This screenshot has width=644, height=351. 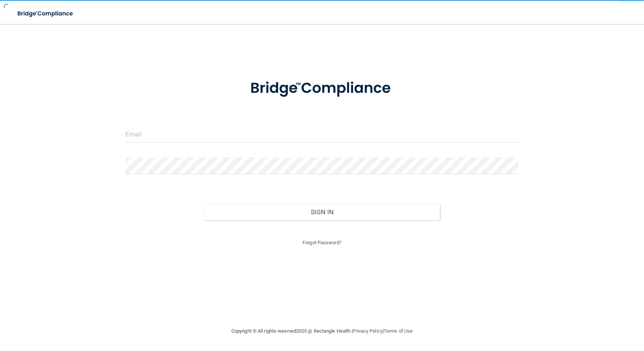 What do you see at coordinates (322, 212) in the screenshot?
I see `button: Sign In` at bounding box center [322, 212].